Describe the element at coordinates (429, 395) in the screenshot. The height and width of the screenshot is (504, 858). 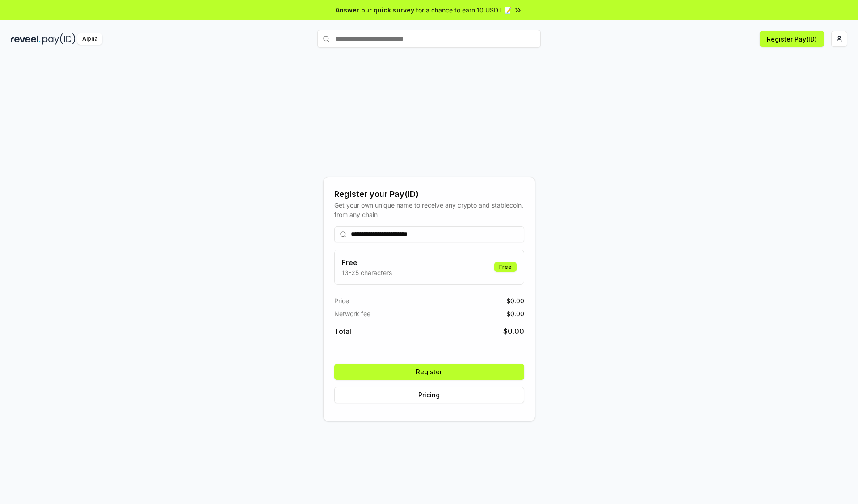
I see `button: Pricing` at that location.